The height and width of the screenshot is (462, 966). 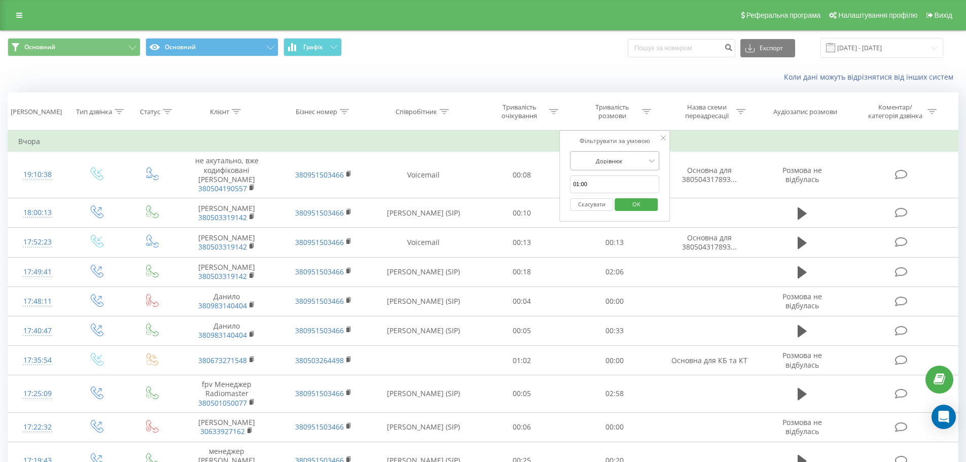 I want to click on td: Вчора, so click(x=483, y=142).